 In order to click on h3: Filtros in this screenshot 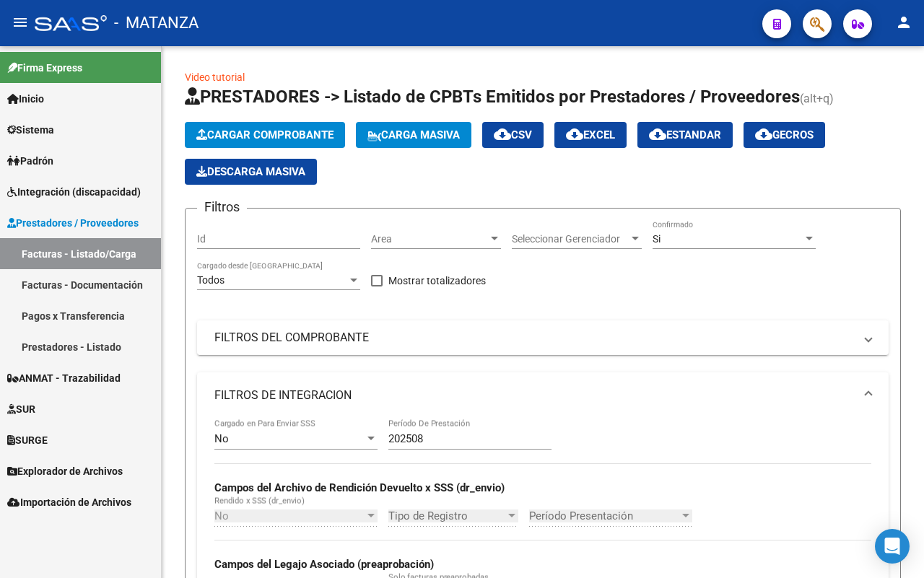, I will do `click(222, 207)`.